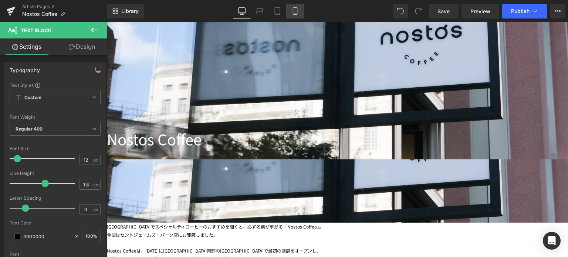 The width and height of the screenshot is (568, 257). Describe the element at coordinates (295, 11) in the screenshot. I see `a: Mobile` at that location.